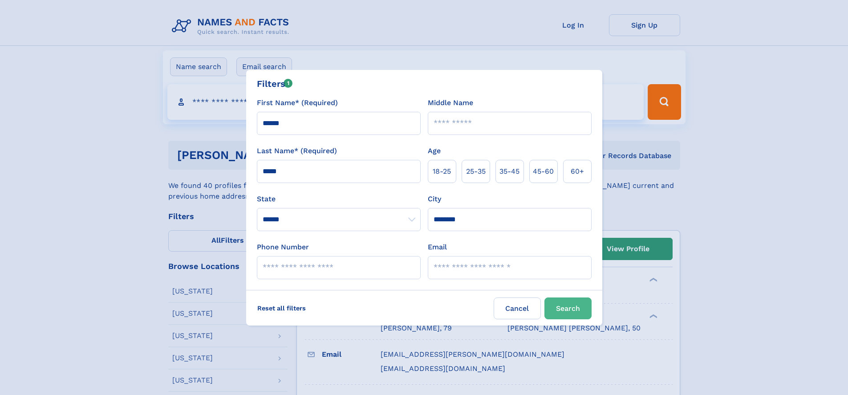 Image resolution: width=848 pixels, height=395 pixels. What do you see at coordinates (517, 308) in the screenshot?
I see `label: Cancel` at bounding box center [517, 308].